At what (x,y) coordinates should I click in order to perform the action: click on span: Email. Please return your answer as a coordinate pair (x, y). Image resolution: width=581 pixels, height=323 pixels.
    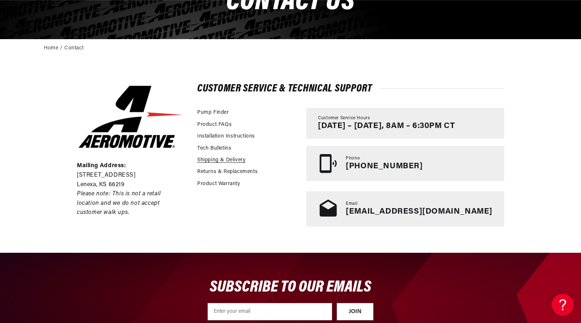
    Looking at the image, I should click on (352, 204).